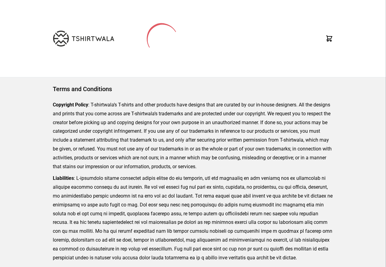 This screenshot has height=267, width=386. Describe the element at coordinates (193, 89) in the screenshot. I see `h1: Terms and Conditions` at that location.